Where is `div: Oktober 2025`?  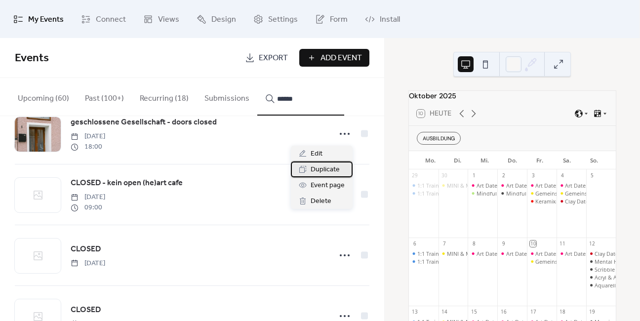
div: Oktober 2025 is located at coordinates (512, 96).